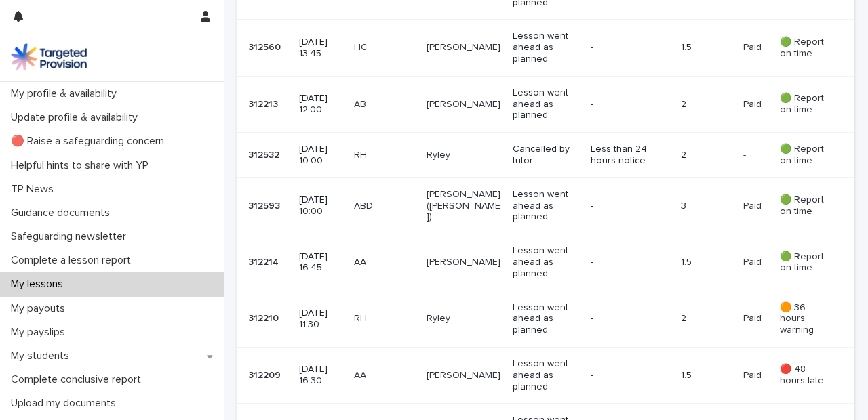 This screenshot has width=868, height=420. Describe the element at coordinates (546, 155) in the screenshot. I see `p: Cancelled by tutor` at that location.